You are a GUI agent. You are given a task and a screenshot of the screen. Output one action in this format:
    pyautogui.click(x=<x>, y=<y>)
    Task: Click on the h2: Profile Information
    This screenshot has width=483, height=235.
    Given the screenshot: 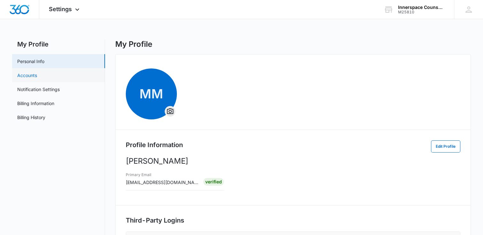 What is the action you would take?
    pyautogui.click(x=154, y=145)
    